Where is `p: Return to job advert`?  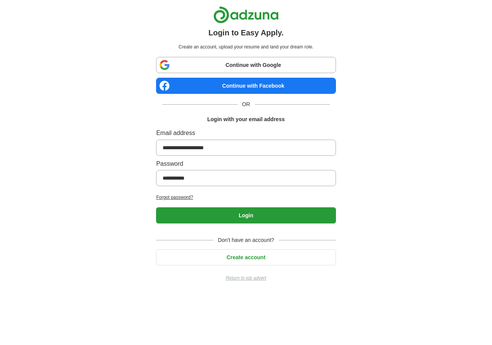
p: Return to job advert is located at coordinates (246, 278).